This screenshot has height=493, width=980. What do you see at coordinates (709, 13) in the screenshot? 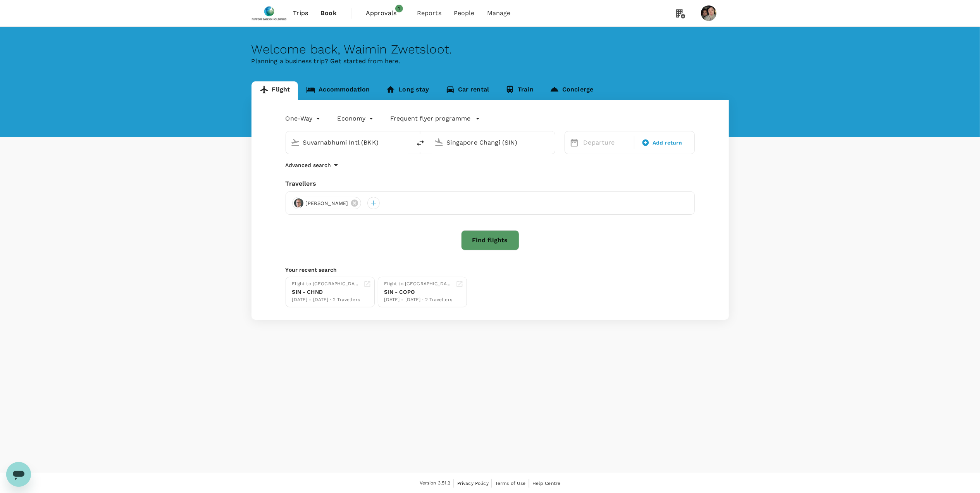
I see `img: Waimin Zwetsloot Tin` at bounding box center [709, 13].